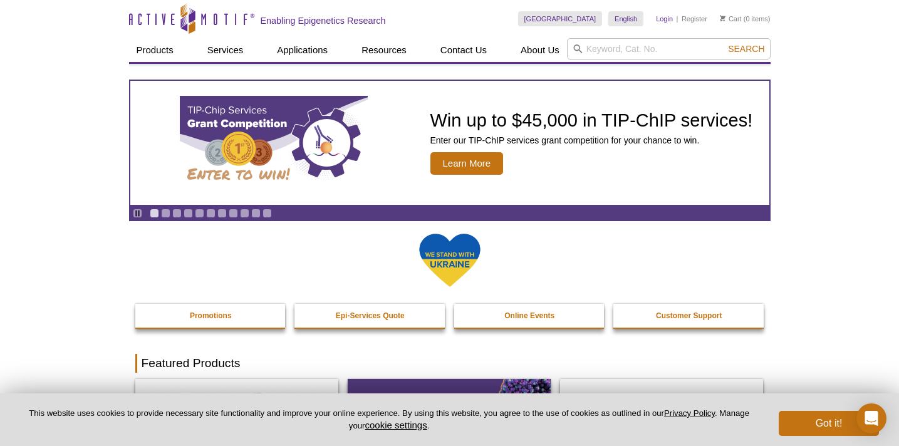 The image size is (899, 446). What do you see at coordinates (302, 50) in the screenshot?
I see `a: Applications` at bounding box center [302, 50].